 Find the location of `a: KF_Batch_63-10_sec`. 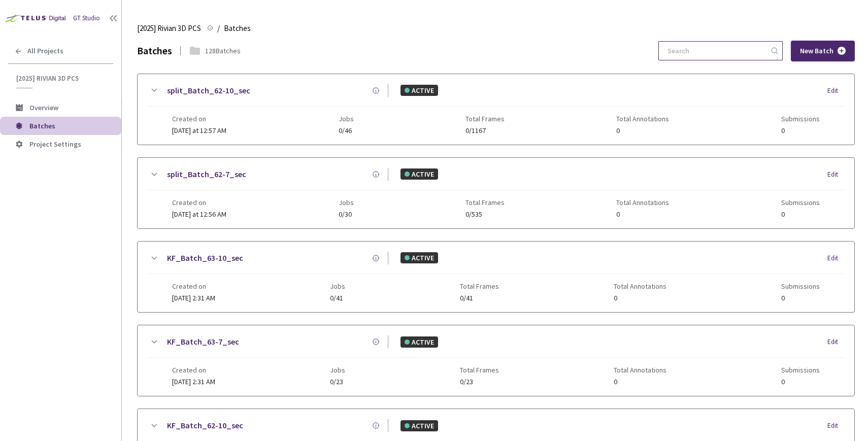

a: KF_Batch_63-10_sec is located at coordinates (205, 257).